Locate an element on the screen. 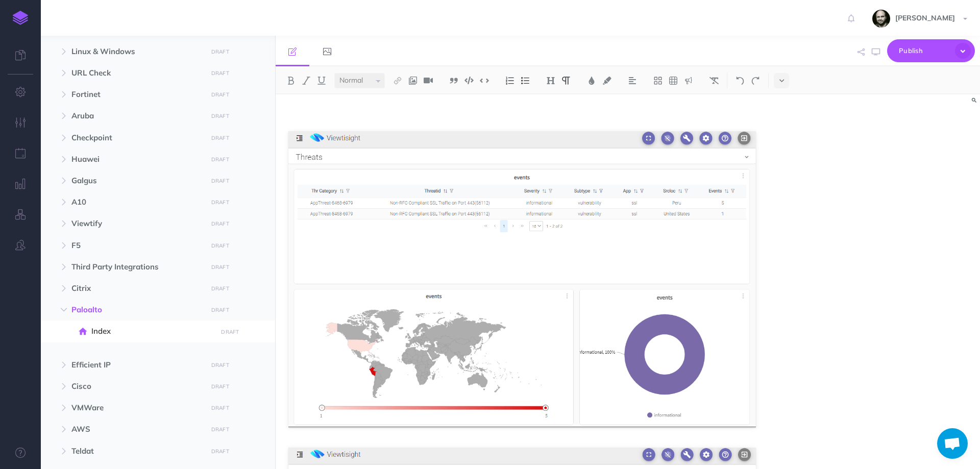 This screenshot has width=980, height=469. img: Add video button is located at coordinates (428, 81).